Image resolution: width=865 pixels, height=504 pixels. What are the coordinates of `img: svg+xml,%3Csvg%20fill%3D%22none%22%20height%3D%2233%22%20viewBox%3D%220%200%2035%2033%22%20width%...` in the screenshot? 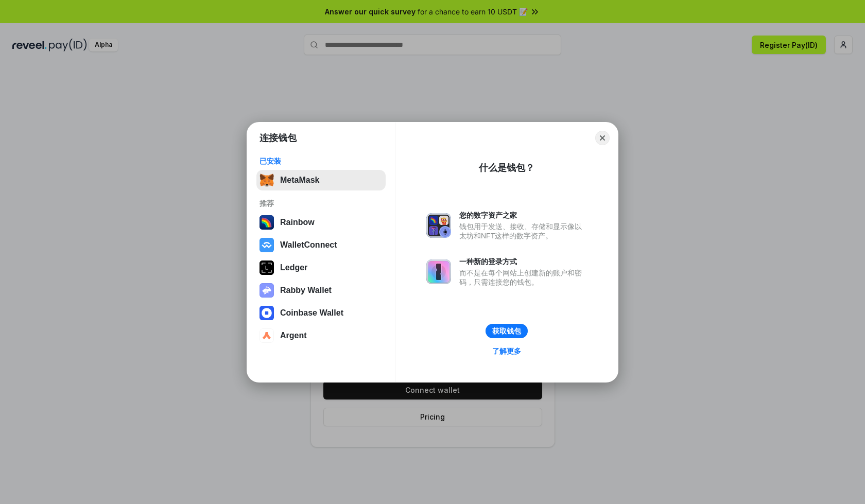 It's located at (267, 180).